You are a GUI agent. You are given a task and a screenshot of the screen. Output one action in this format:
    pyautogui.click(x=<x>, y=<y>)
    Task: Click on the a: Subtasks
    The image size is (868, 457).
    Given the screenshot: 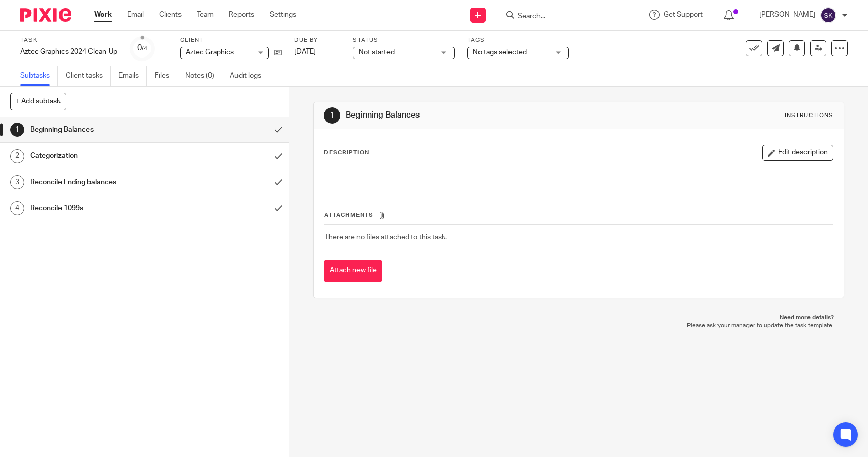 What is the action you would take?
    pyautogui.click(x=39, y=76)
    